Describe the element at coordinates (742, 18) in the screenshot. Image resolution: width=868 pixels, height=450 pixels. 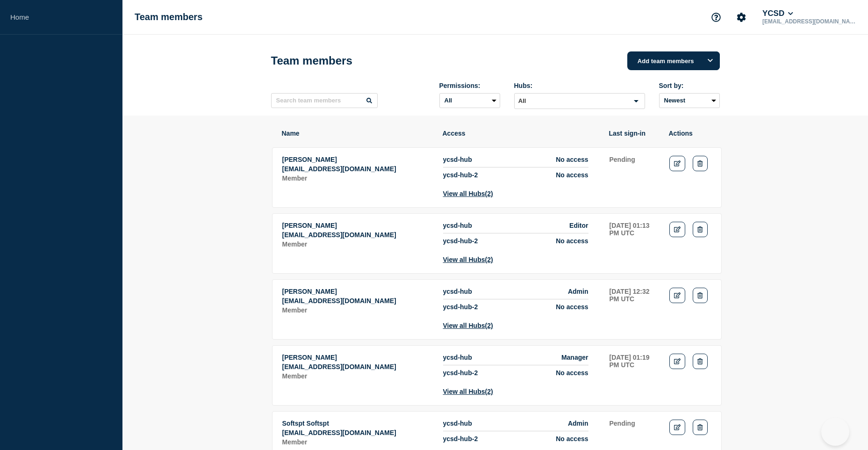
I see `button: Account settings` at that location.